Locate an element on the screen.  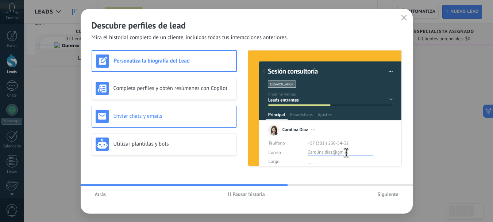
span: Pausar historia is located at coordinates (249, 194).